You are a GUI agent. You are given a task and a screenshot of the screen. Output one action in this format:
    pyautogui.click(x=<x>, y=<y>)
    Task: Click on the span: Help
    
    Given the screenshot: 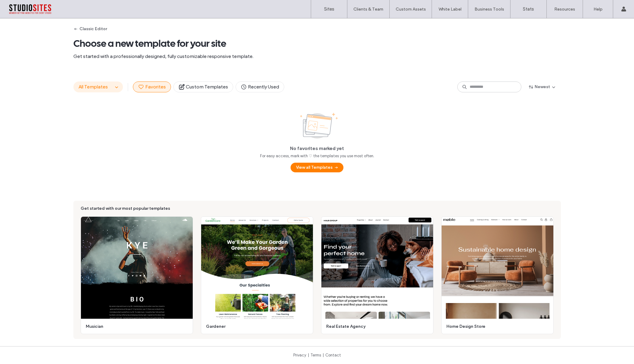 What is the action you would take?
    pyautogui.click(x=20, y=7)
    